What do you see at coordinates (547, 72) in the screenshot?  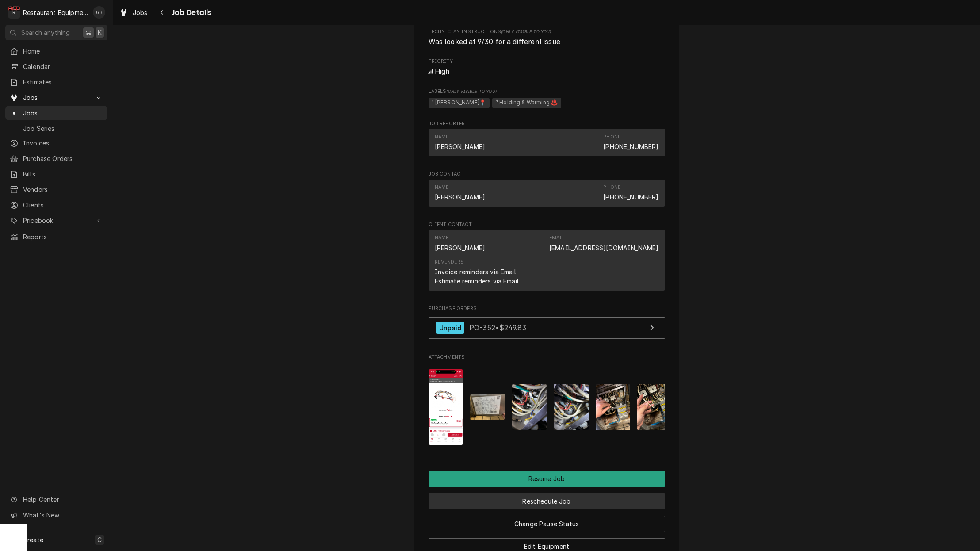 I see `span: Priority` at bounding box center [547, 72].